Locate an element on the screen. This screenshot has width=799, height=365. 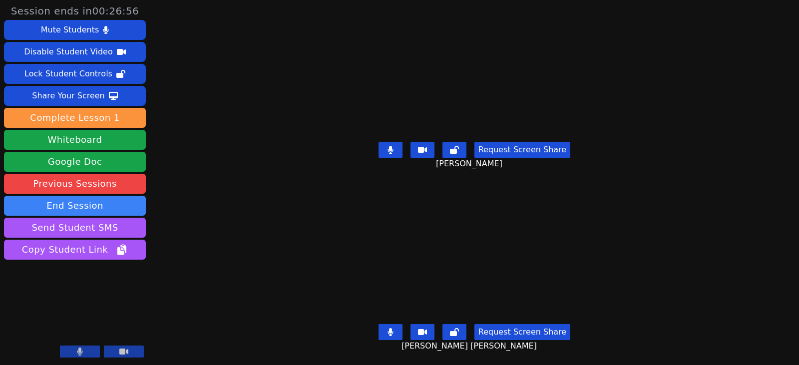
button: Share Your Screen is located at coordinates (75, 96).